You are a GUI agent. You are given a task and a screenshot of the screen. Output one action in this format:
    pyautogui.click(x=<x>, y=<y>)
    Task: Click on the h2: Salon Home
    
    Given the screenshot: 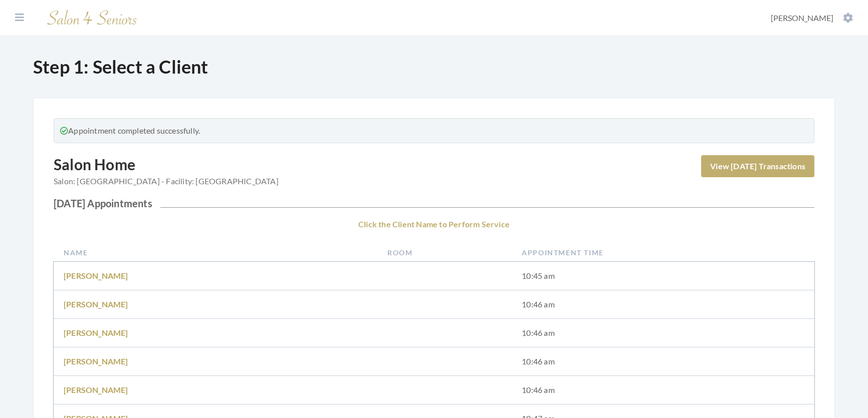 What is the action you would take?
    pyautogui.click(x=166, y=175)
    